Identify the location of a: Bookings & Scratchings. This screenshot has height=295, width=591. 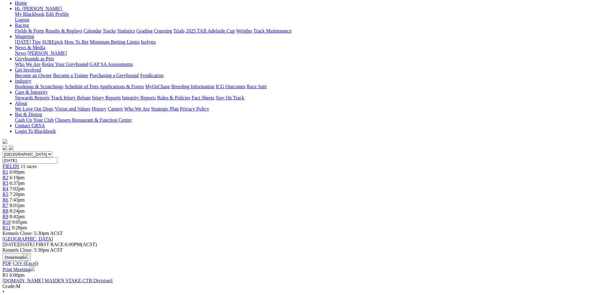
(39, 86).